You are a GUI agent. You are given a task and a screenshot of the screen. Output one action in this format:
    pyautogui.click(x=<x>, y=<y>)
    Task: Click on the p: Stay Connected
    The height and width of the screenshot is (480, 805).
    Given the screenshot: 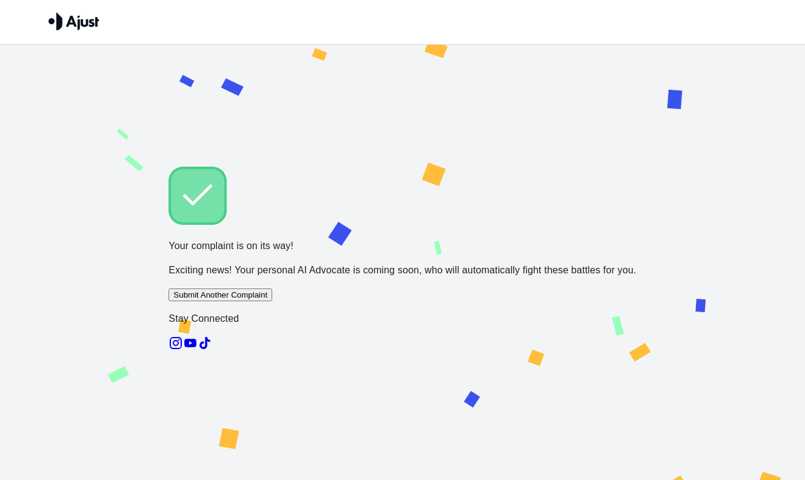 What is the action you would take?
    pyautogui.click(x=402, y=319)
    